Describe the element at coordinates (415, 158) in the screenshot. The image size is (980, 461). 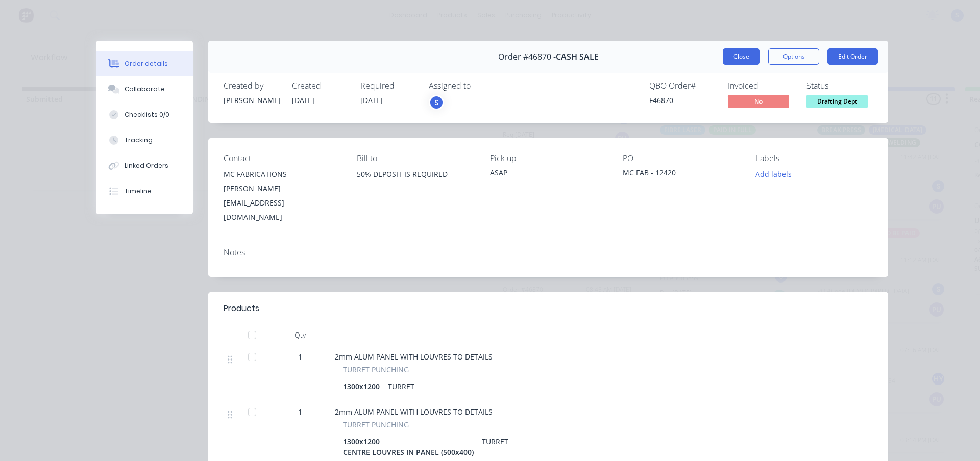
I see `div: Bill to` at that location.